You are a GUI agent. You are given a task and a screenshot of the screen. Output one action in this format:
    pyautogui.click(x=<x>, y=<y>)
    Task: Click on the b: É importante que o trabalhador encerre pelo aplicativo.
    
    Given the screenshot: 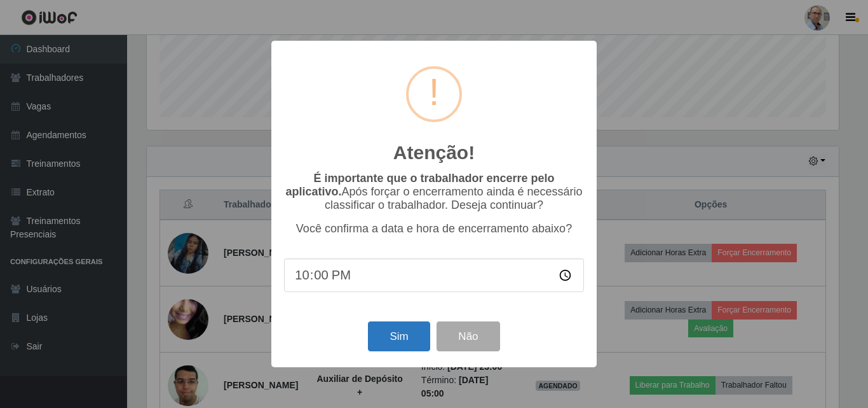 What is the action you would take?
    pyautogui.click(x=419, y=185)
    